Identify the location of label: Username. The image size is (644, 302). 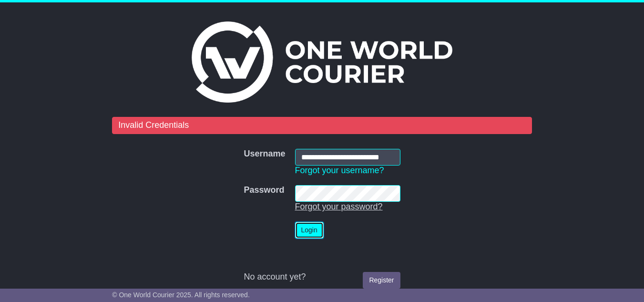
(264, 154).